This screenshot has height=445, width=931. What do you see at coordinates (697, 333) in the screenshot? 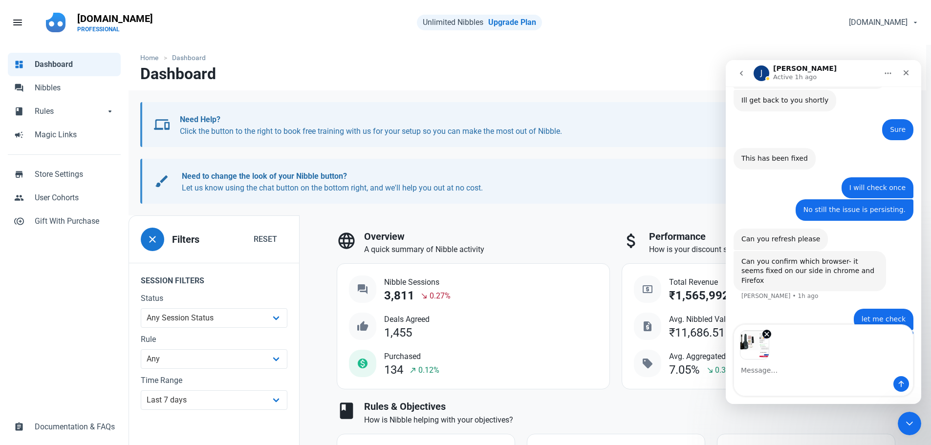
I see `div: ₹11,686.51` at bounding box center [697, 333].